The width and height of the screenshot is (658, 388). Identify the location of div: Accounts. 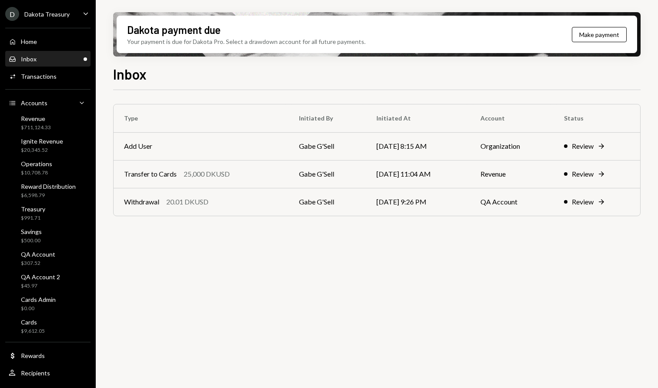
(34, 103).